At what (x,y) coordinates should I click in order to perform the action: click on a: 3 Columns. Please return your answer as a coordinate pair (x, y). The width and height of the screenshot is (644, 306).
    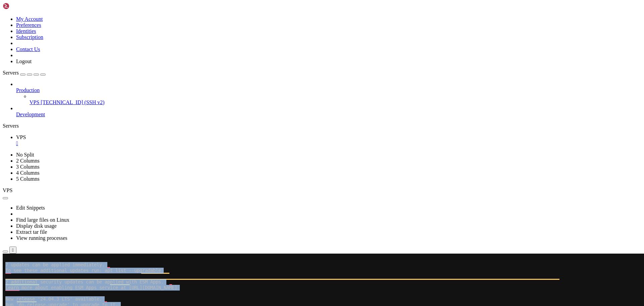
    Looking at the image, I should click on (28, 166).